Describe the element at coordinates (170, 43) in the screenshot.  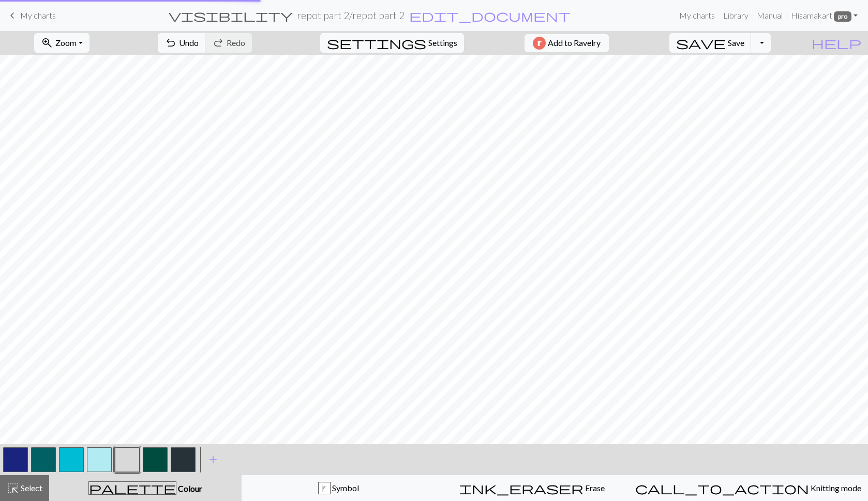
I see `span: undo` at that location.